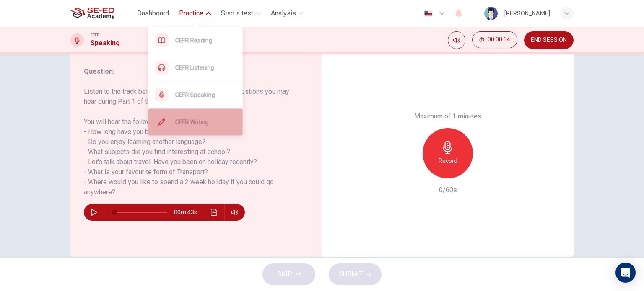  What do you see at coordinates (428, 13) in the screenshot?
I see `img: en` at bounding box center [428, 13].